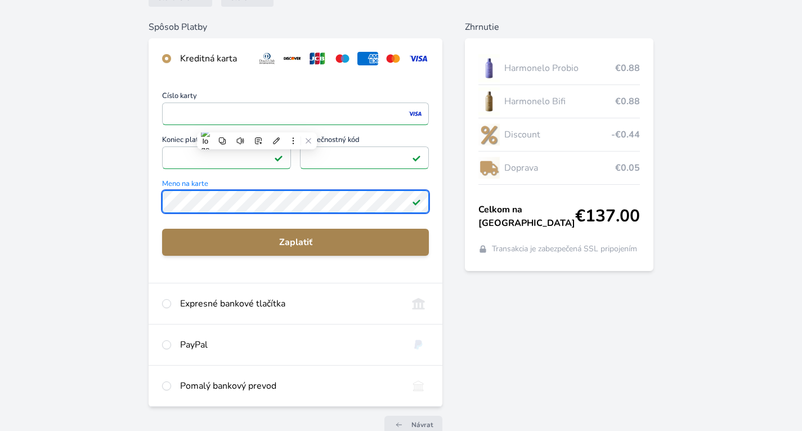 The image size is (802, 431). What do you see at coordinates (418, 386) in the screenshot?
I see `img: bankTransfer_IBAN.svg` at bounding box center [418, 386].